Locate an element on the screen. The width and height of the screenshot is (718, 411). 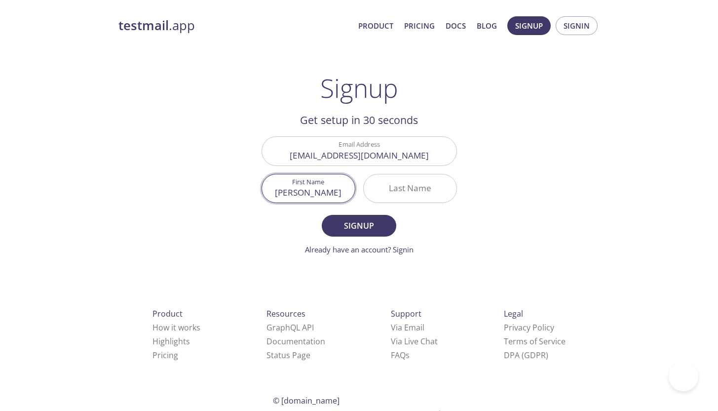
span: Resources is located at coordinates (286, 314).